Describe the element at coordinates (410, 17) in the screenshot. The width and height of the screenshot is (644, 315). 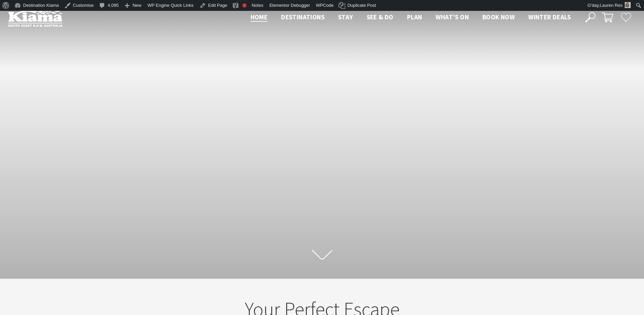
I see `nav: Main Menu` at that location.